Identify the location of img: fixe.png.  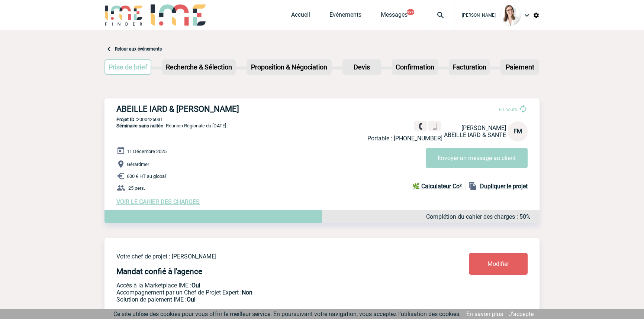
(421, 126).